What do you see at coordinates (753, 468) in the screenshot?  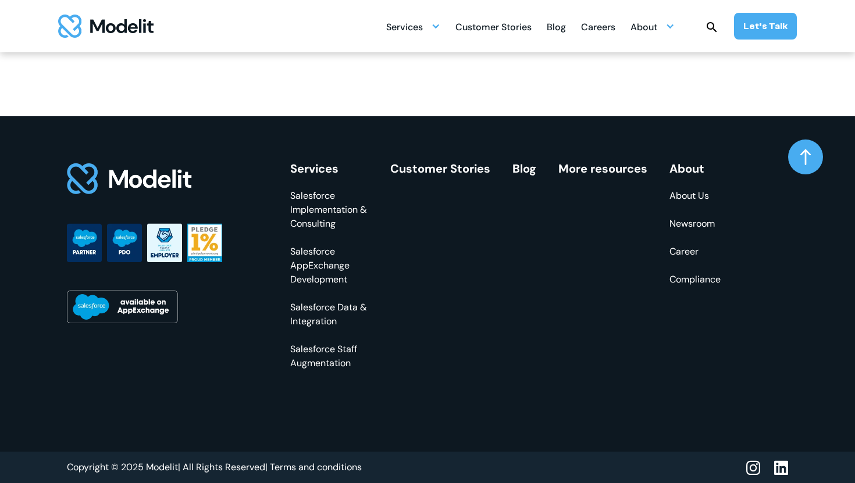 I see `img: instagram icon` at bounding box center [753, 468].